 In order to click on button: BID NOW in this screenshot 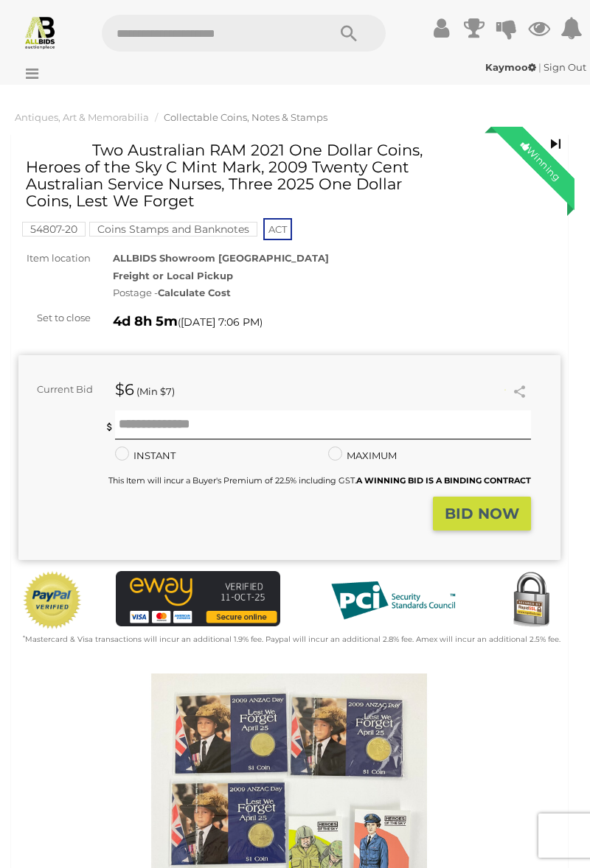, I will do `click(481, 514)`.